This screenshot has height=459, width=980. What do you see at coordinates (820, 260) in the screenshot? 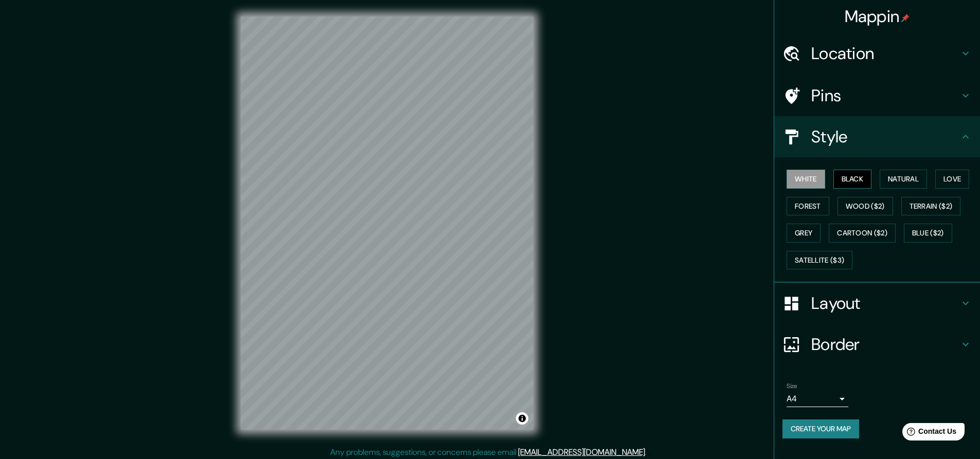
I see `button: Satellite ($3)` at bounding box center [820, 260].